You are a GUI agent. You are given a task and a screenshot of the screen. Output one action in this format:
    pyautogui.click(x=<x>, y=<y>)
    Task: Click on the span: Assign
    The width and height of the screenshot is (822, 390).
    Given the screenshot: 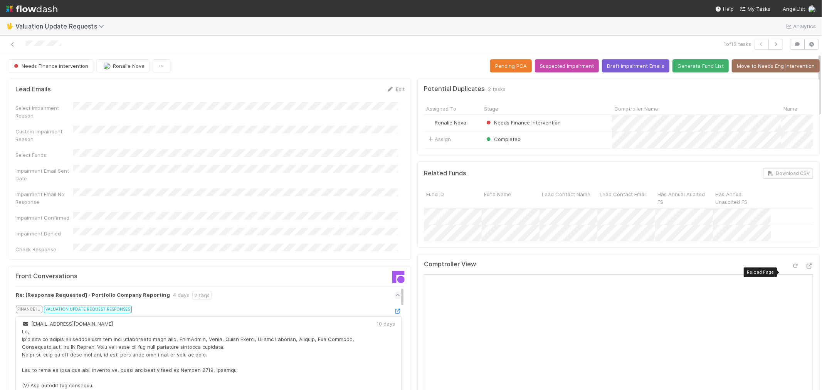 What is the action you would take?
    pyautogui.click(x=439, y=139)
    